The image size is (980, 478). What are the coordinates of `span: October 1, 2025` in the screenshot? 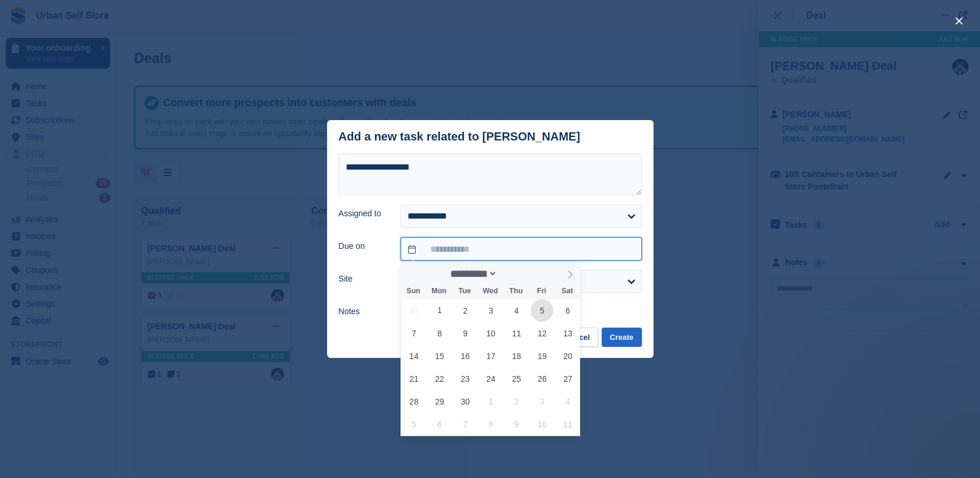 It's located at (491, 401).